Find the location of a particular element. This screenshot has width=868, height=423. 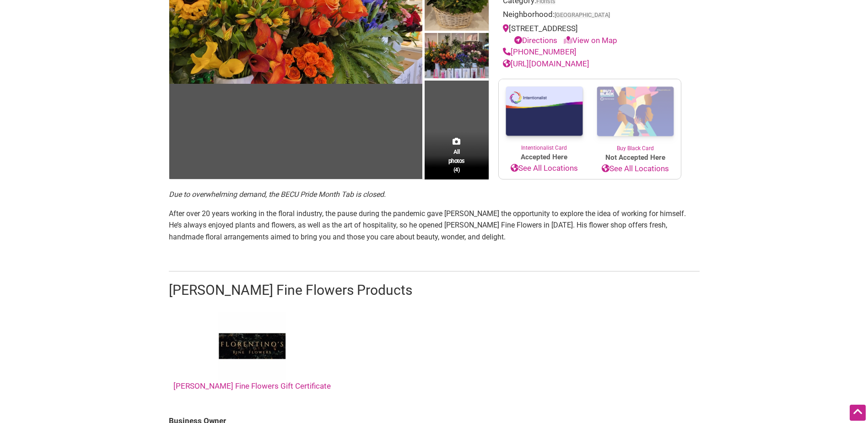

a: Intentionalist Card is located at coordinates (544, 116).